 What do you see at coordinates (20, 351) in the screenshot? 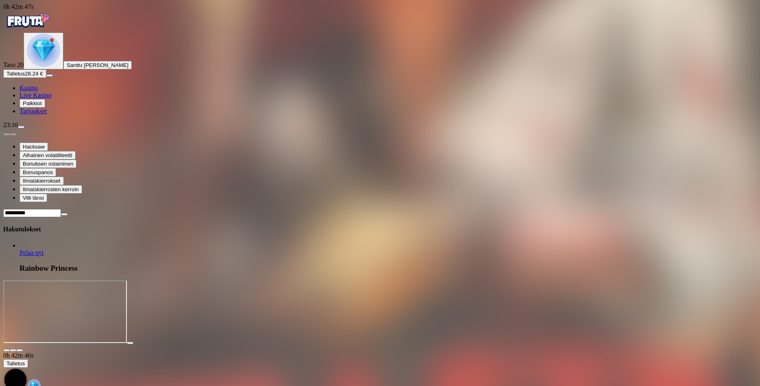
I see `button: fullscreen icon` at bounding box center [20, 351].